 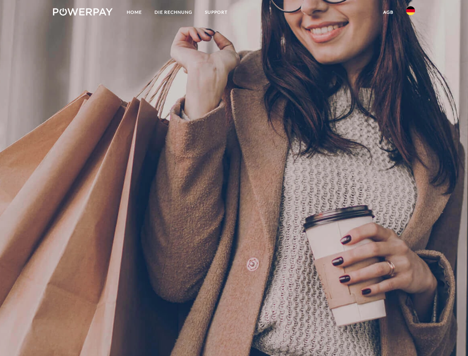 I want to click on a: agb, so click(x=388, y=12).